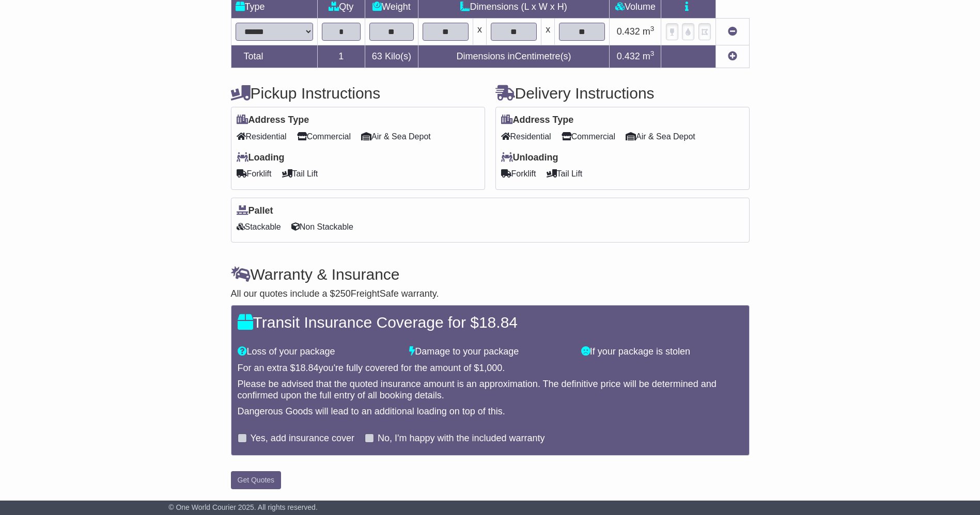  What do you see at coordinates (490, 412) in the screenshot?
I see `div: Dangerous Goods will lead to an additional loading on top of this.` at bounding box center [490, 412].